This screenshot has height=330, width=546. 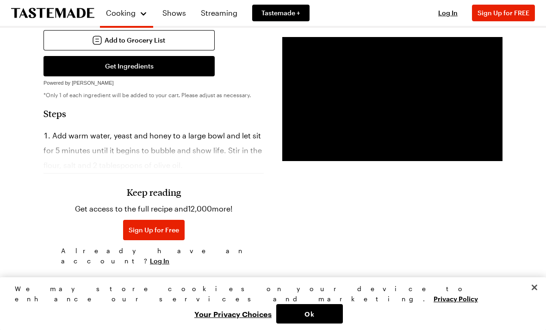 What do you see at coordinates (456, 298) in the screenshot?
I see `a: More information about your privacy, opens in a new tab` at bounding box center [456, 298].